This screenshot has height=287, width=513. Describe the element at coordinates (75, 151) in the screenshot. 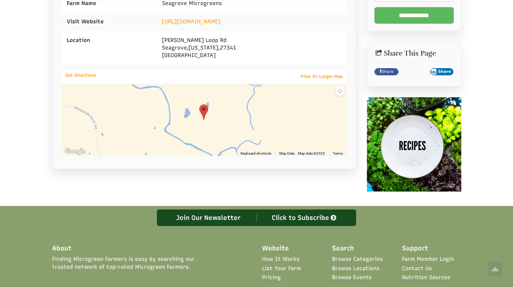

I see `img: Google` at that location.